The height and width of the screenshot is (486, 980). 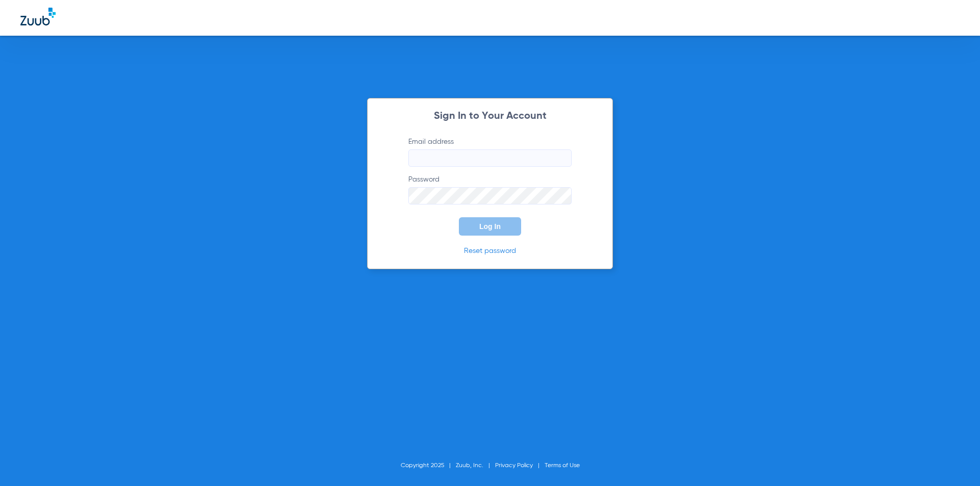 I want to click on button: Log In, so click(x=490, y=227).